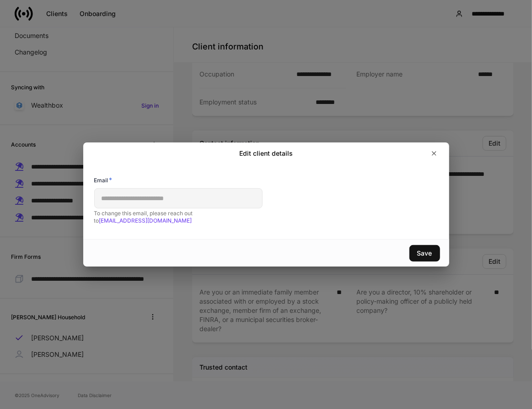 The height and width of the screenshot is (409, 532). I want to click on div: Save, so click(424, 253).